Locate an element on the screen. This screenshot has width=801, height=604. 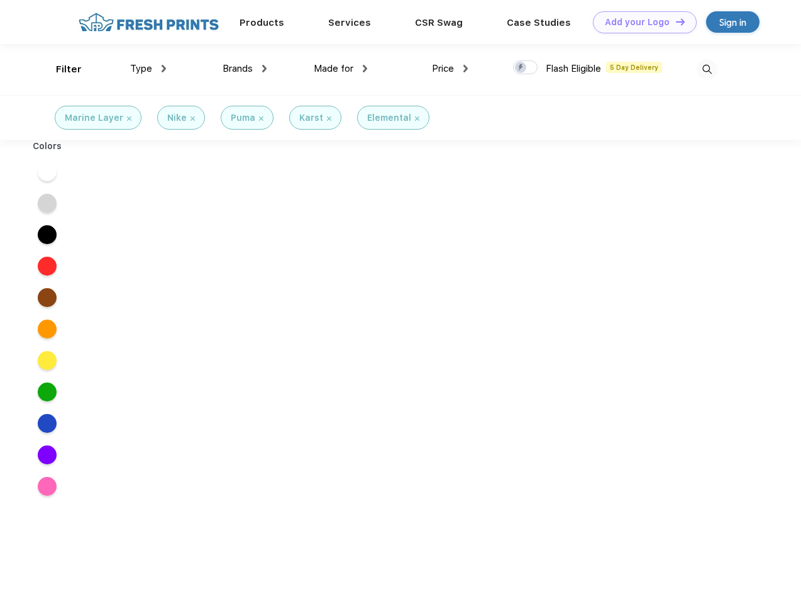
a: Services is located at coordinates (350, 23).